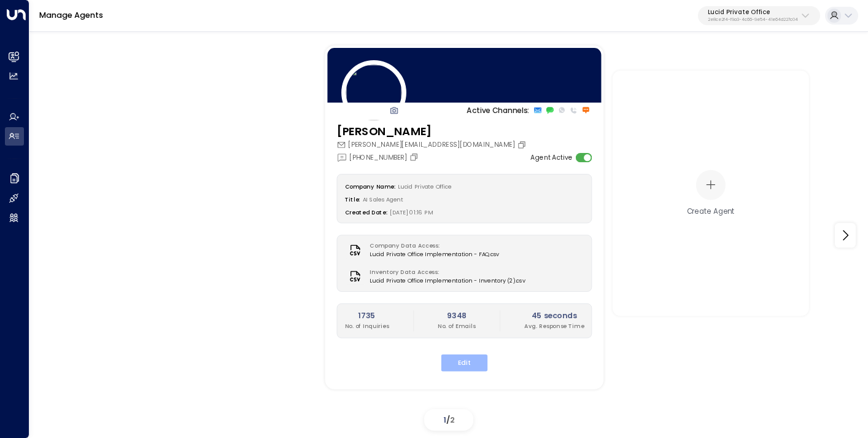  I want to click on button: Lucid Private Office2e8ce2f4-f9a3-4c66-9e54-41e64d227c04, so click(759, 16).